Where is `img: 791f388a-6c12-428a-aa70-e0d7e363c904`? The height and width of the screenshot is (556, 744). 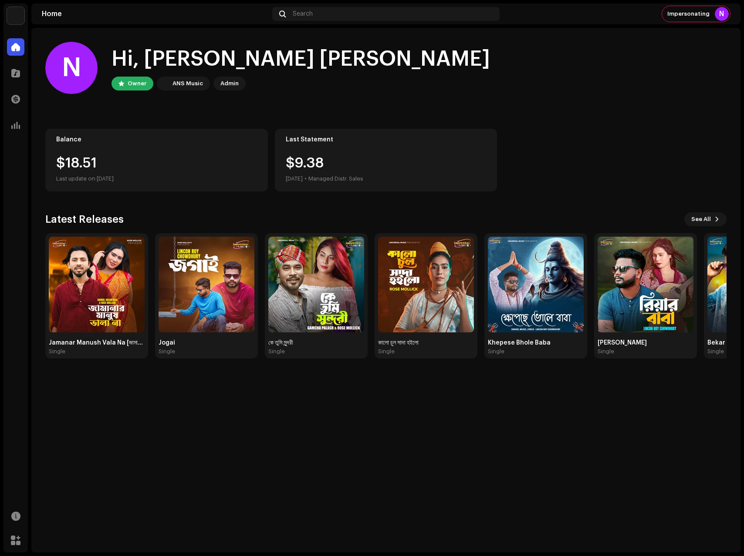
img: 791f388a-6c12-428a-aa70-e0d7e363c904 is located at coordinates (97, 285).